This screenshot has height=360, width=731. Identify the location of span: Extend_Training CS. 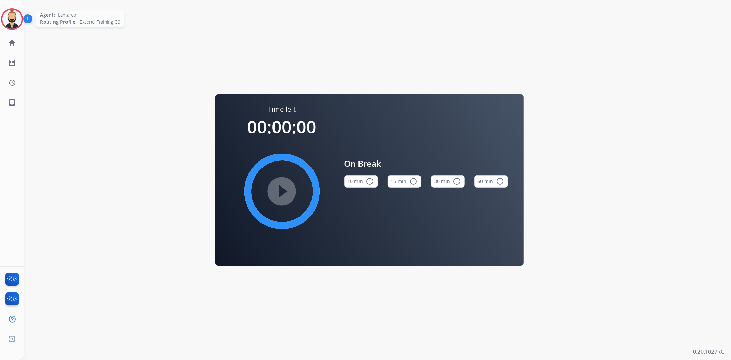
(100, 22).